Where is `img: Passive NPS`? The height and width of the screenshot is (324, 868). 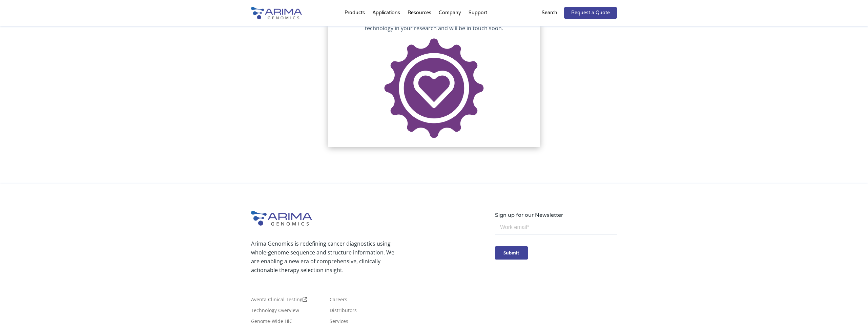
img: Passive NPS is located at coordinates (93, 71).